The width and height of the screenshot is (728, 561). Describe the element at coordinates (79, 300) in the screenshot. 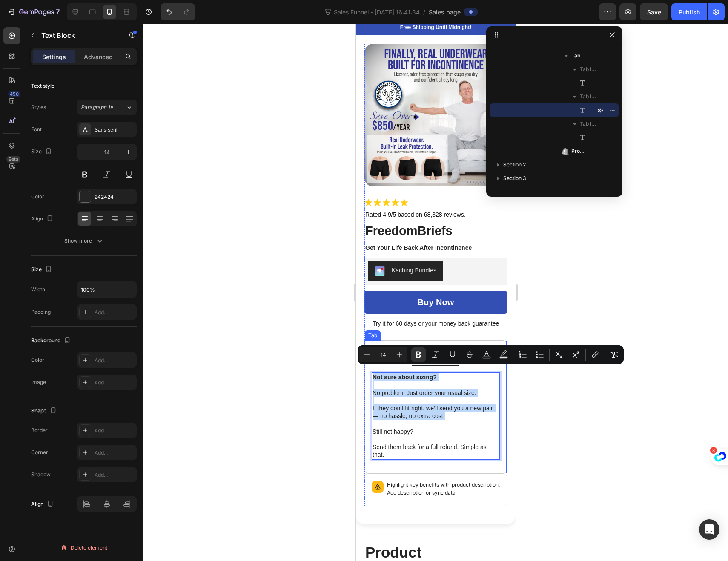

I see `p: Try it for 60 days or your money back guarantee` at that location.